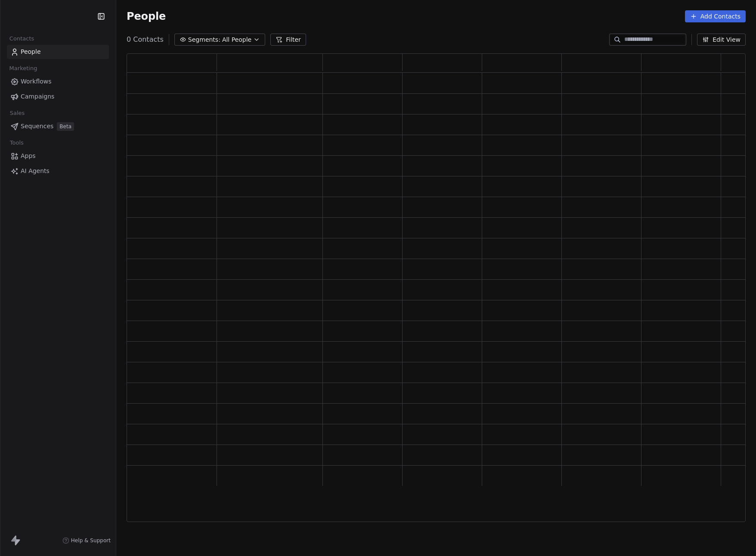 The width and height of the screenshot is (756, 556). I want to click on span: Help & Support, so click(91, 541).